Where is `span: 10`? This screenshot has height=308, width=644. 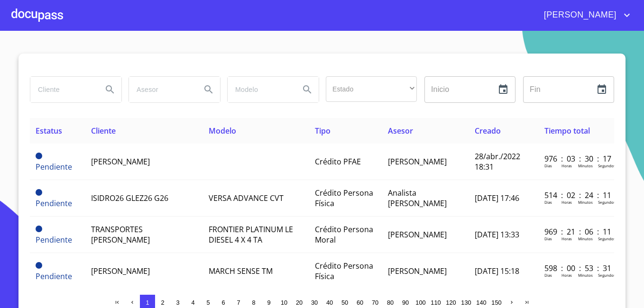 span: 10 is located at coordinates (284, 303).